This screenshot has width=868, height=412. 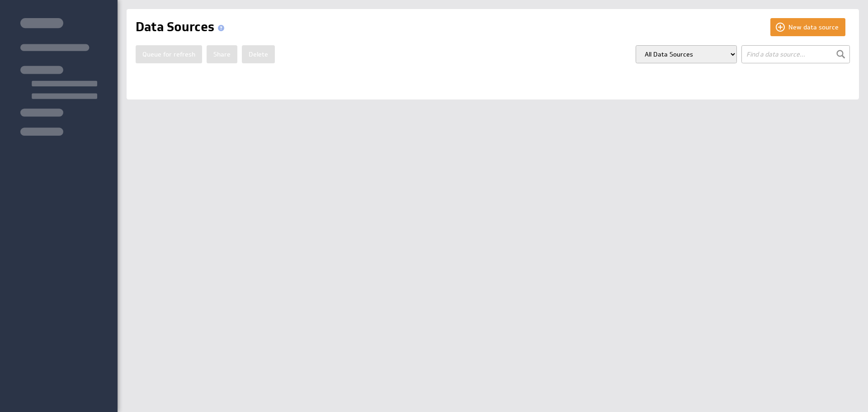 What do you see at coordinates (222, 54) in the screenshot?
I see `button: Share` at bounding box center [222, 54].